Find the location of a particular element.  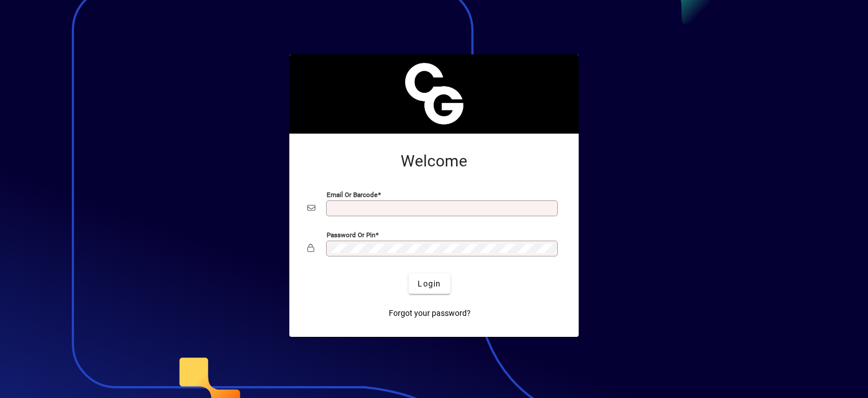

span: Forgot your password? is located at coordinates (430, 313).